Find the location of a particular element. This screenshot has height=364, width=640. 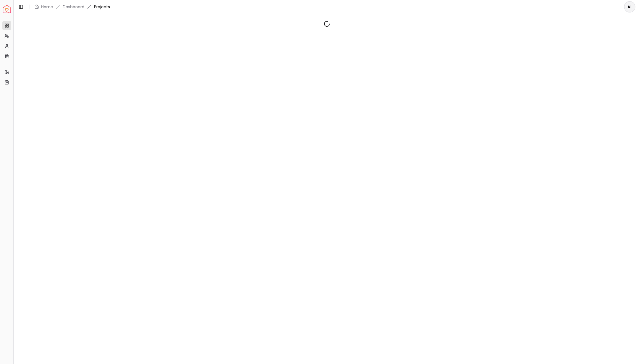

button: AL is located at coordinates (630, 7).